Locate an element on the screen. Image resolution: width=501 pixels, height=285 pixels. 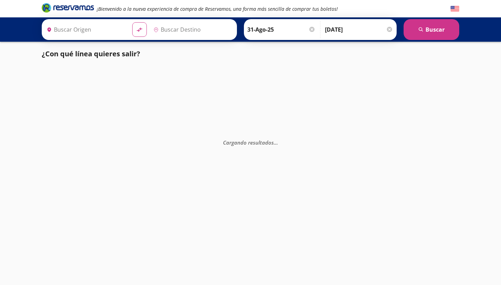
button: English is located at coordinates (455, 9).